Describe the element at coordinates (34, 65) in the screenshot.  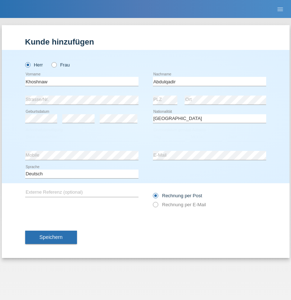
I see `label: Herr` at that location.